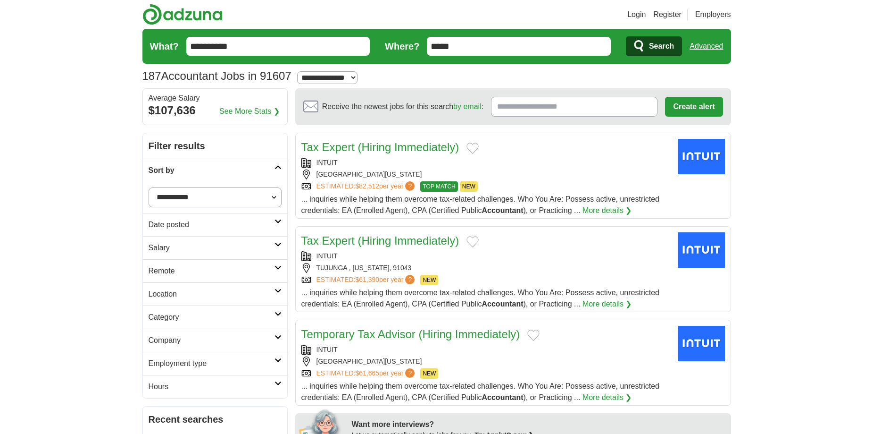 This screenshot has height=434, width=873. I want to click on a: Employment type, so click(215, 363).